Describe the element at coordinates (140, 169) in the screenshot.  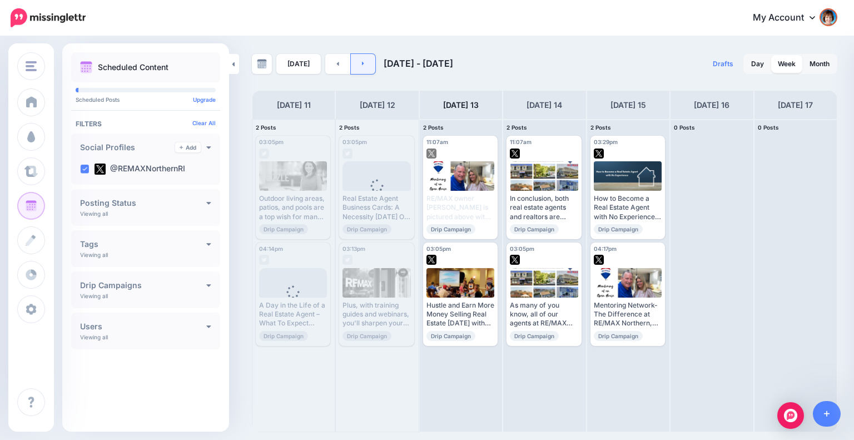
I see `label: @REMAXNorthernRI` at that location.